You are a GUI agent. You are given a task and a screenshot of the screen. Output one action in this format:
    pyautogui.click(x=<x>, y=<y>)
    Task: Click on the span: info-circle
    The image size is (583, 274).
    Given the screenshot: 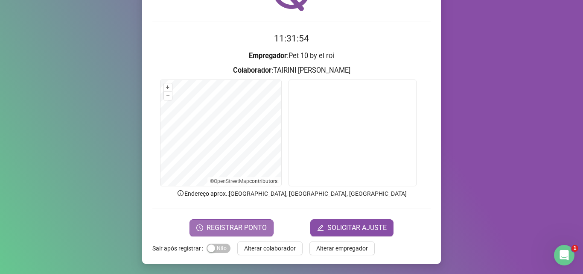 What is the action you would take?
    pyautogui.click(x=181, y=193)
    